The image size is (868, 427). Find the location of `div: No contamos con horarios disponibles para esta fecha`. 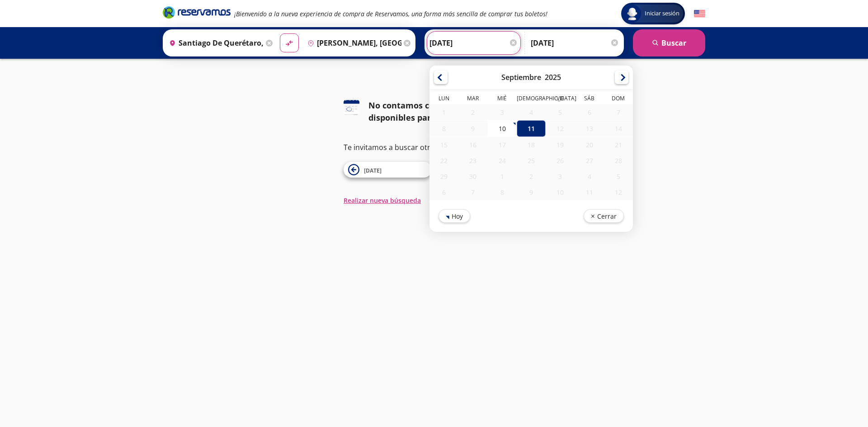

div: No contamos con horarios disponibles para esta fecha is located at coordinates (447, 112).